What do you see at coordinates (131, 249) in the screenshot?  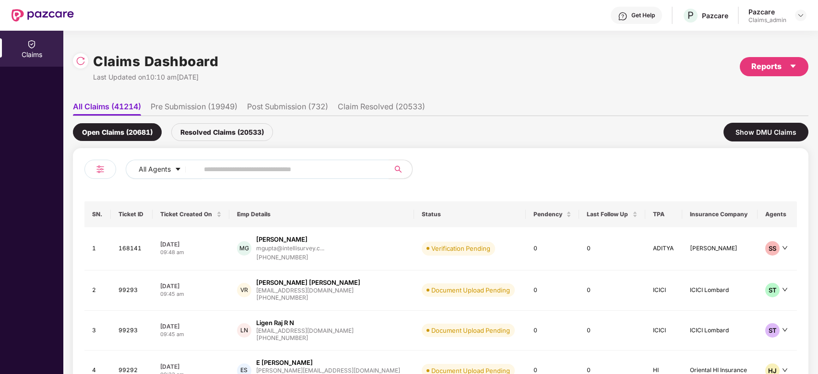 I see `td: 168141` at bounding box center [131, 249].